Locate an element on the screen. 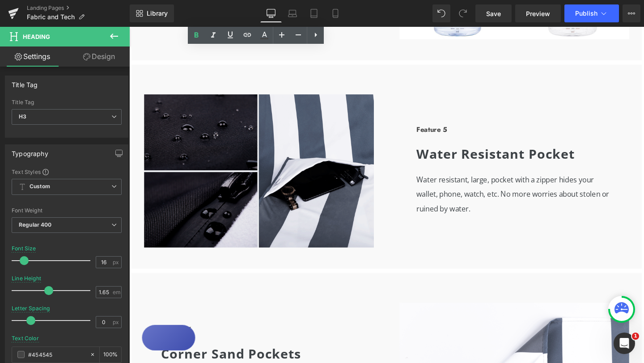 Image resolution: width=644 pixels, height=363 pixels. span: Publish is located at coordinates (586, 14).